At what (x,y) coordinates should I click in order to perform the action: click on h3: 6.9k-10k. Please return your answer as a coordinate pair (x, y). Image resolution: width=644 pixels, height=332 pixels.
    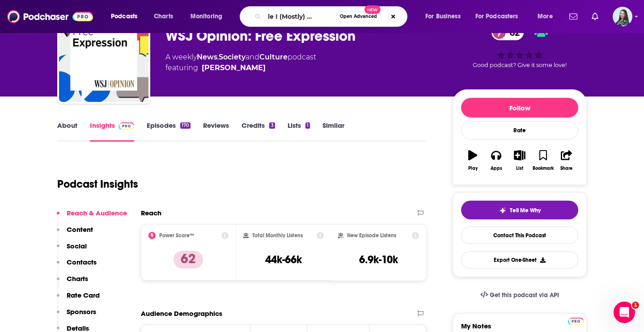
    Looking at the image, I should click on (378, 260).